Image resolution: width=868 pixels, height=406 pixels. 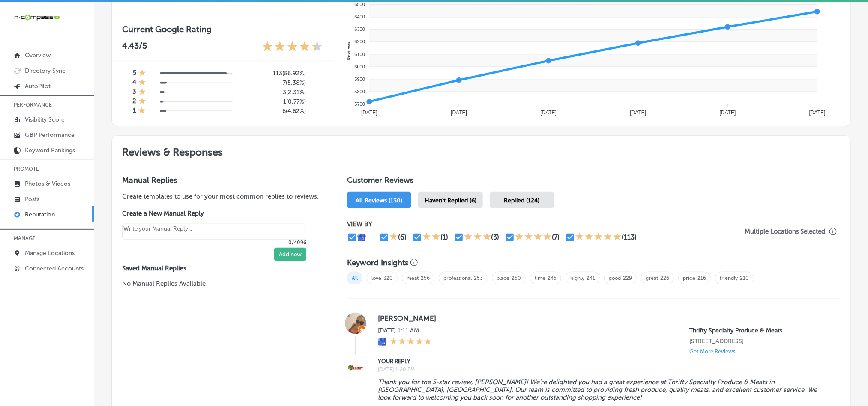 What do you see at coordinates (591, 278) in the screenshot?
I see `a: 241` at bounding box center [591, 278].